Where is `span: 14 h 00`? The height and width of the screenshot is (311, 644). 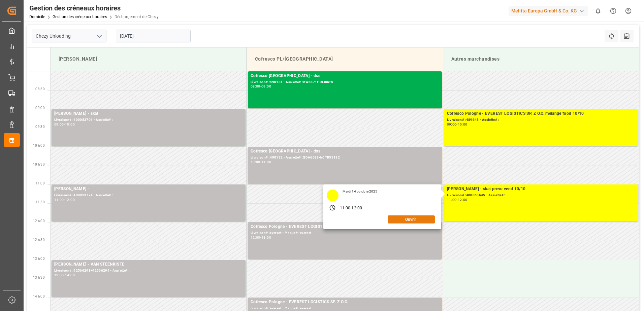 span: 14 h 00 is located at coordinates (39, 296).